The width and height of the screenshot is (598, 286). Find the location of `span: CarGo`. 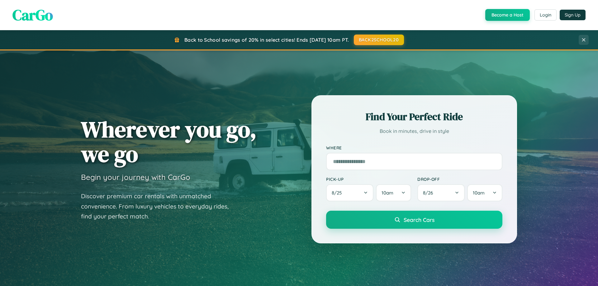

span: CarGo is located at coordinates (33, 15).